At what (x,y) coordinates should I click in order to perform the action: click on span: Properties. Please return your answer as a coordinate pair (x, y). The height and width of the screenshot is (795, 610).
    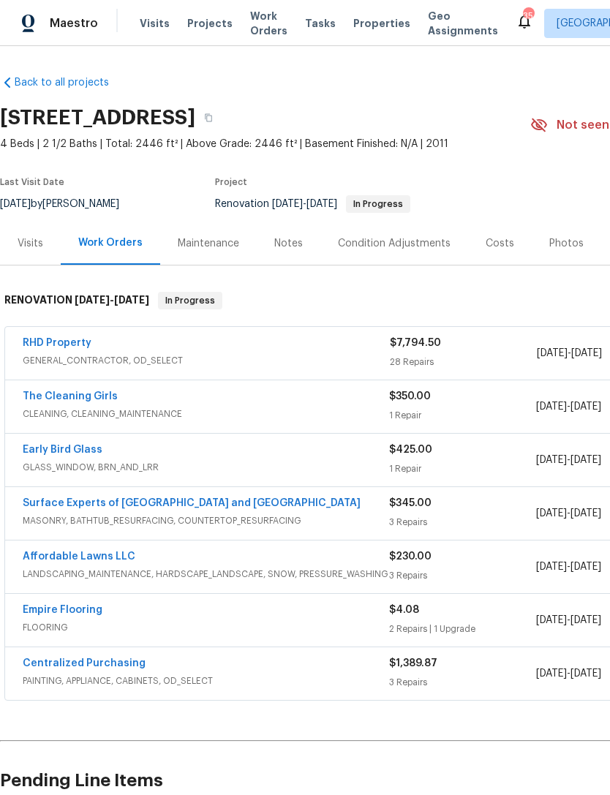
    Looking at the image, I should click on (382, 23).